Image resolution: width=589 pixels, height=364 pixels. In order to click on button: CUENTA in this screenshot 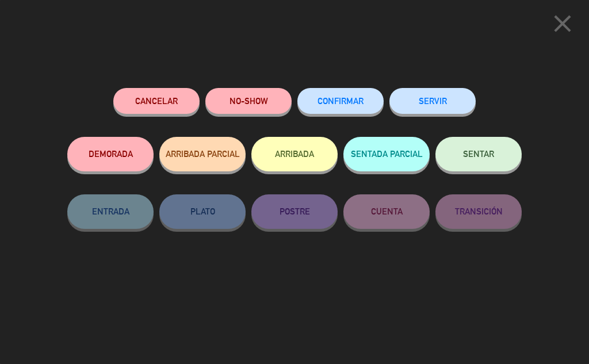, I will do `click(386, 211)`.